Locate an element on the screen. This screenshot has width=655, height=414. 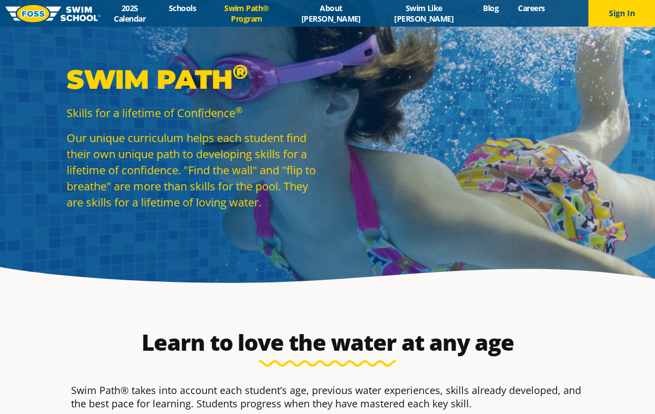
h2: Learn to love the water at any age is located at coordinates (328, 343).